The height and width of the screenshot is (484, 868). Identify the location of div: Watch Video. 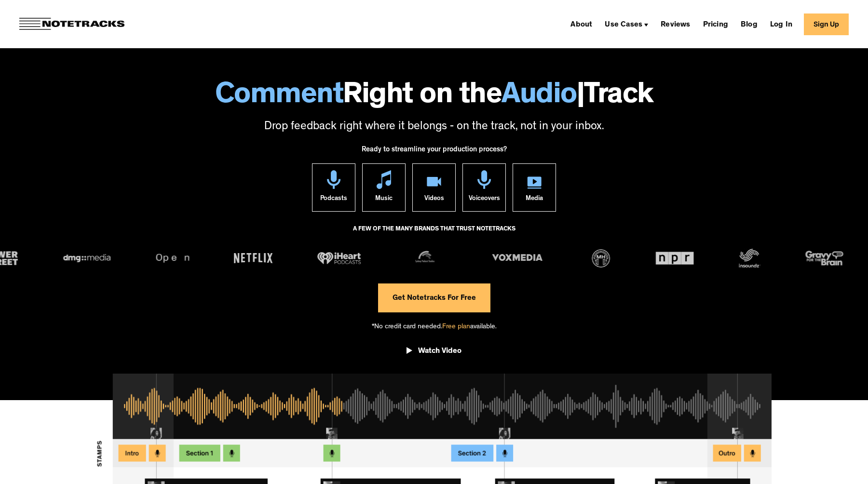
(440, 351).